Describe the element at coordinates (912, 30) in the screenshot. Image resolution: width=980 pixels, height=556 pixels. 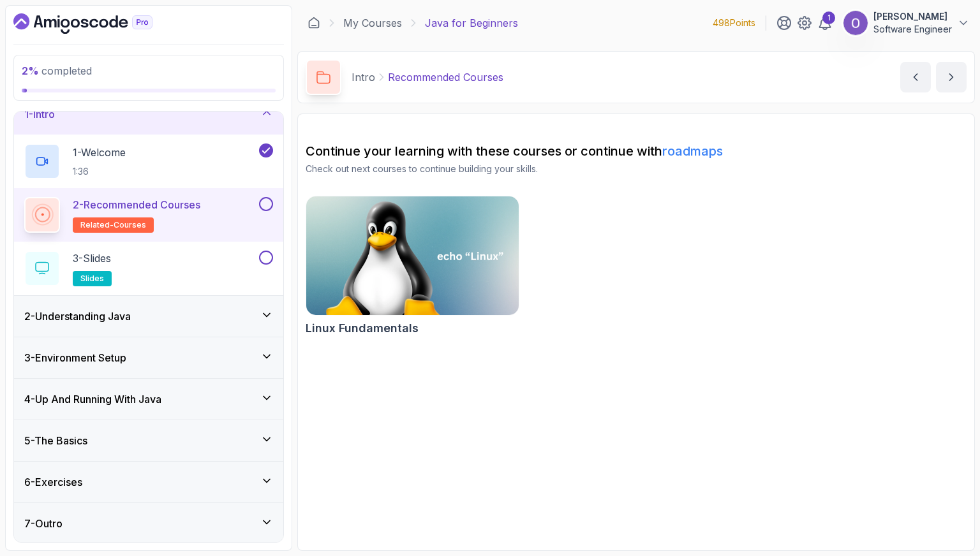
I see `p: Software Engineer` at that location.